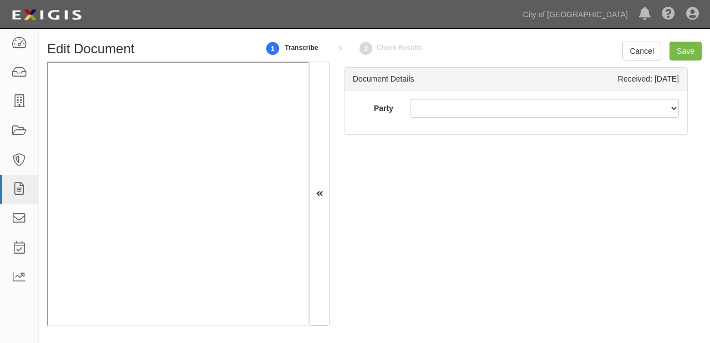 The width and height of the screenshot is (710, 343). What do you see at coordinates (383, 79) in the screenshot?
I see `div: Document Details` at bounding box center [383, 79].